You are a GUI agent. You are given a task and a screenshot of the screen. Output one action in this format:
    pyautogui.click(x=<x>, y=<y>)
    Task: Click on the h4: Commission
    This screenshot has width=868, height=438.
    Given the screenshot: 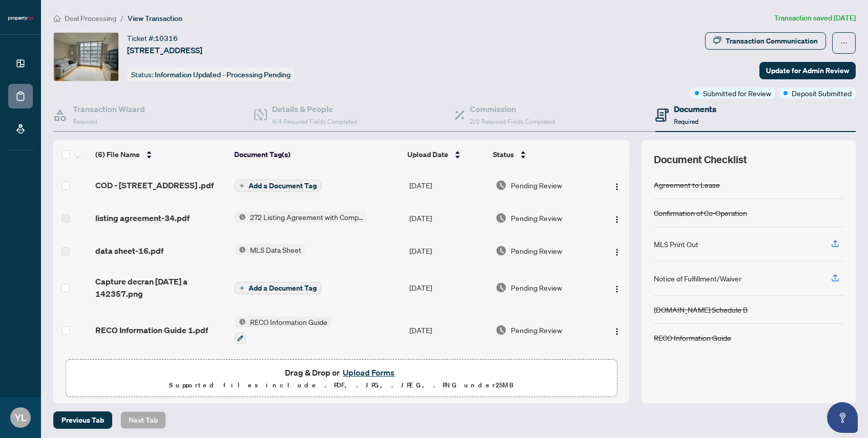 What is the action you would take?
    pyautogui.click(x=513, y=109)
    